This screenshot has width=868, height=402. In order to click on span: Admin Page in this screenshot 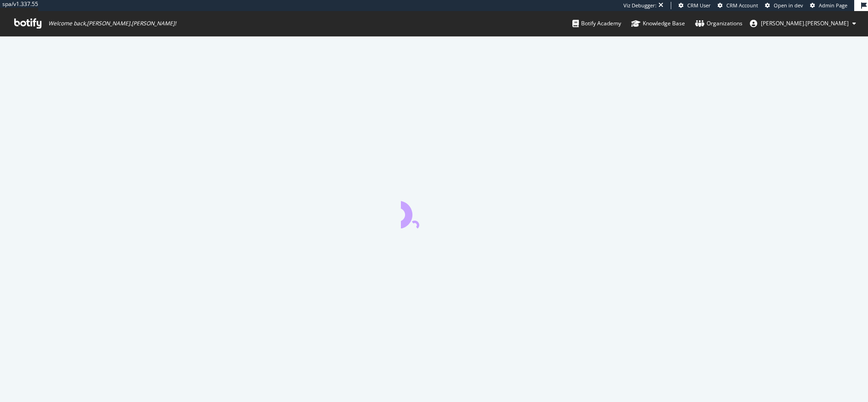, I will do `click(833, 5)`.